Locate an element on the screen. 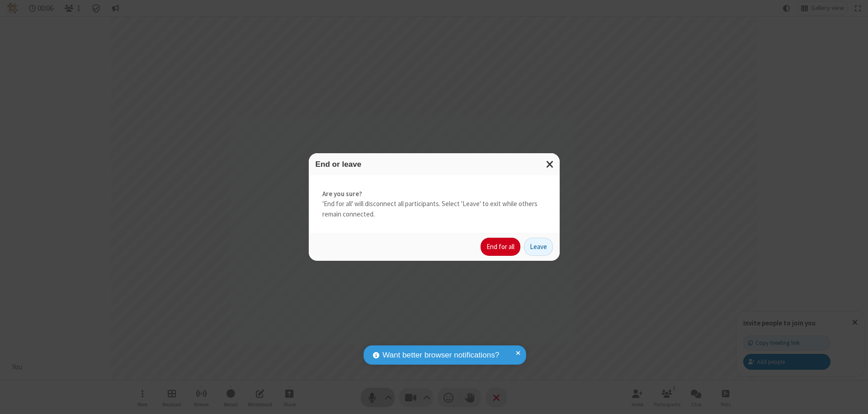 This screenshot has height=414, width=868. button: End for all is located at coordinates (501, 247).